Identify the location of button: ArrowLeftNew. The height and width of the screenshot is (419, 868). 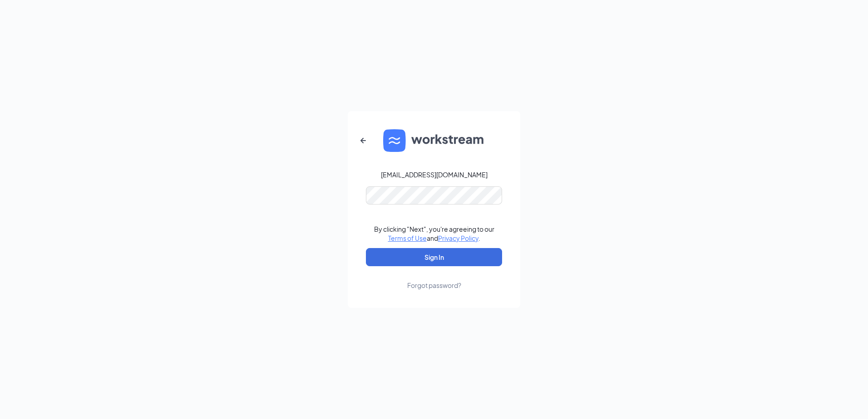
(363, 140).